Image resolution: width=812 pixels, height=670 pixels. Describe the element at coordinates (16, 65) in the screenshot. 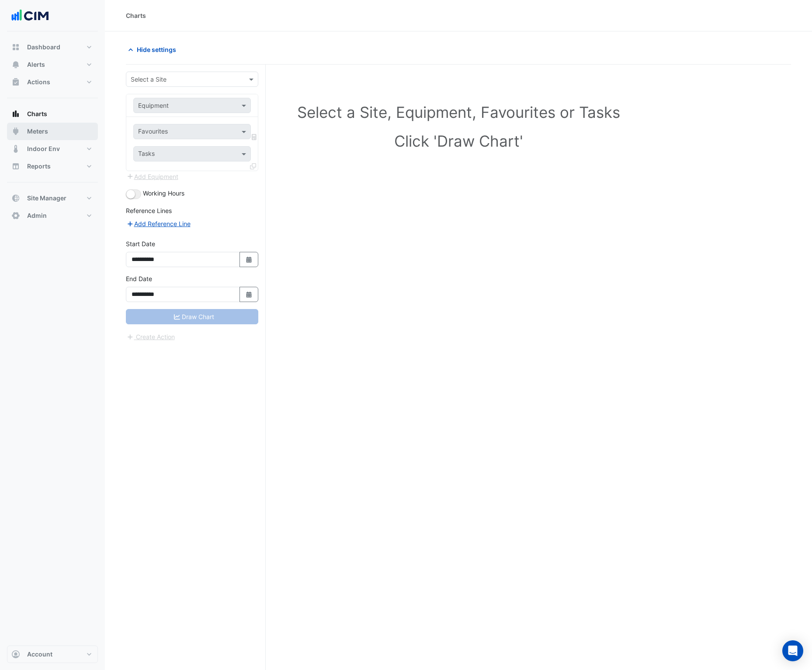

I see `app-icon: Alerts` at that location.